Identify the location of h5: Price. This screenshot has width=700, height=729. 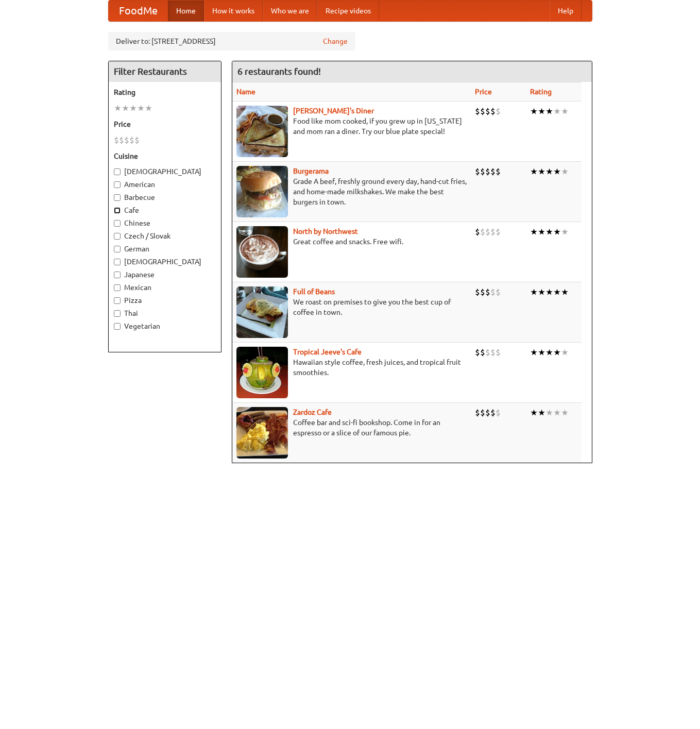
(165, 124).